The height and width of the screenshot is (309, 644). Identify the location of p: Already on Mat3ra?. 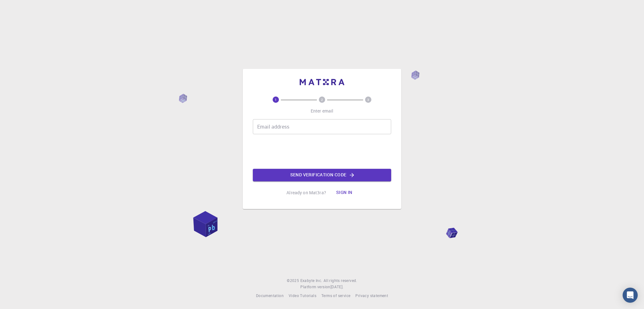
(306, 193).